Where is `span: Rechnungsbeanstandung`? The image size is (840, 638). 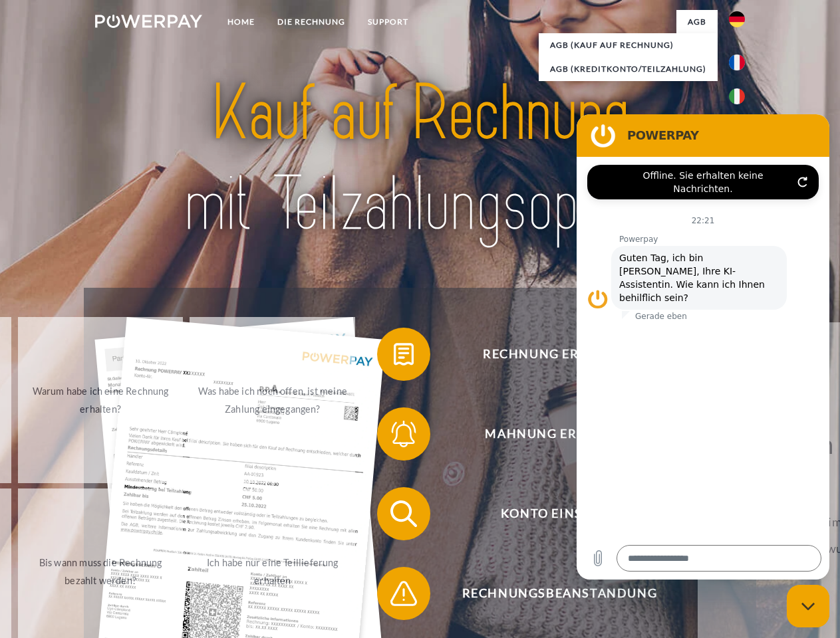
span: Rechnungsbeanstandung is located at coordinates (560, 594).